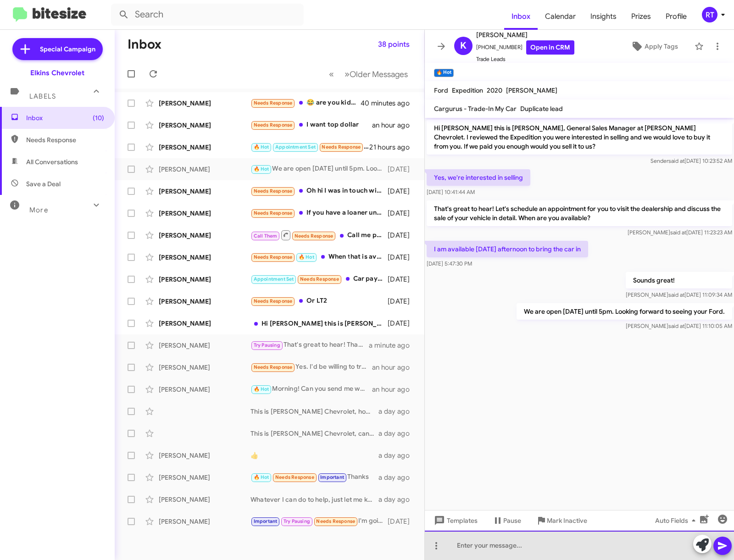  Describe the element at coordinates (368, 74) in the screenshot. I see `nav: Page navigation example` at that location.